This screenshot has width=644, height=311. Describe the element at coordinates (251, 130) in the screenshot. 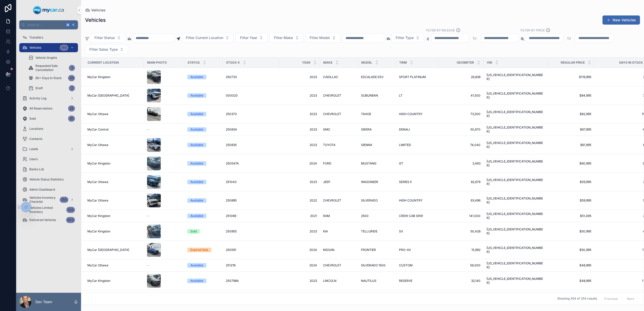

I see `a: 250834` at that location.